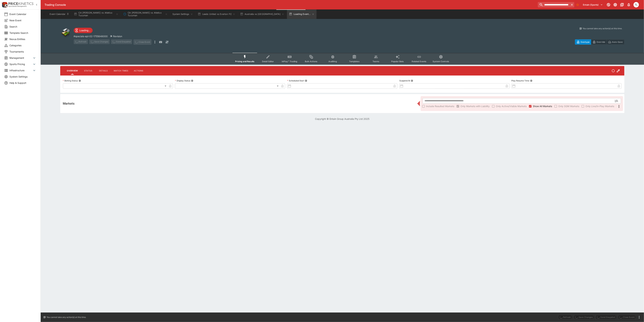 Image resolution: width=644 pixels, height=322 pixels. Describe the element at coordinates (145, 14) in the screenshot. I see `button: CA Sarmiento vs Atletico Tucuman` at that location.